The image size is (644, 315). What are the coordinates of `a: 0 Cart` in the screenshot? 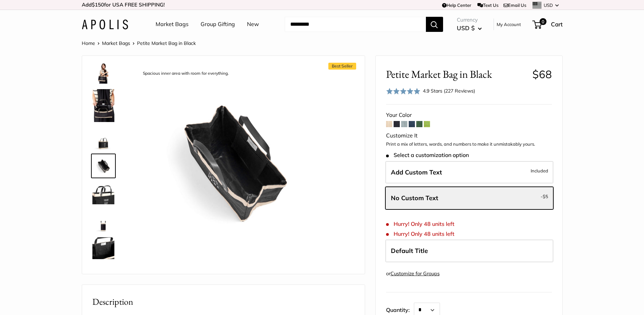 It's located at (548, 24).